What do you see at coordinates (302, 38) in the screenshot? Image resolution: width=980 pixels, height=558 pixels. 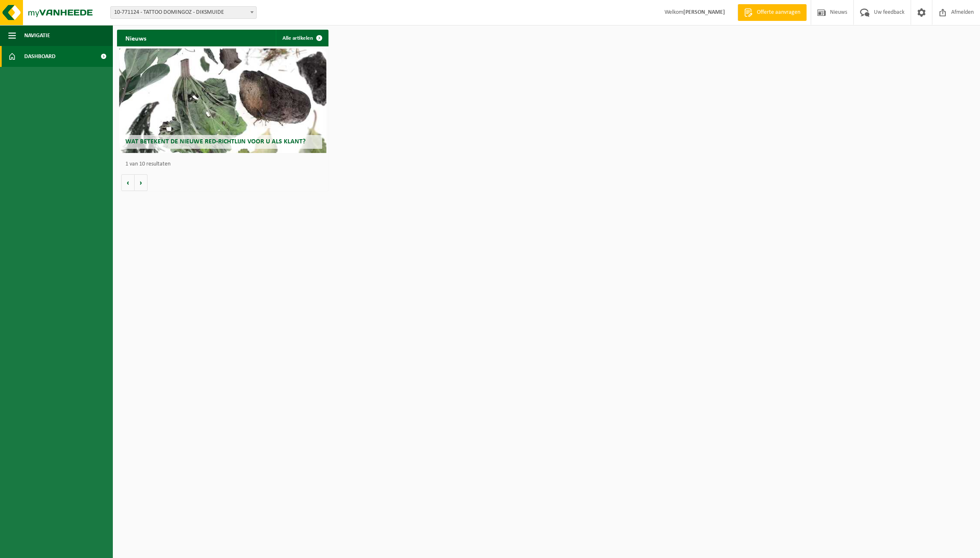 I see `a: Alle artikelen` at bounding box center [302, 38].